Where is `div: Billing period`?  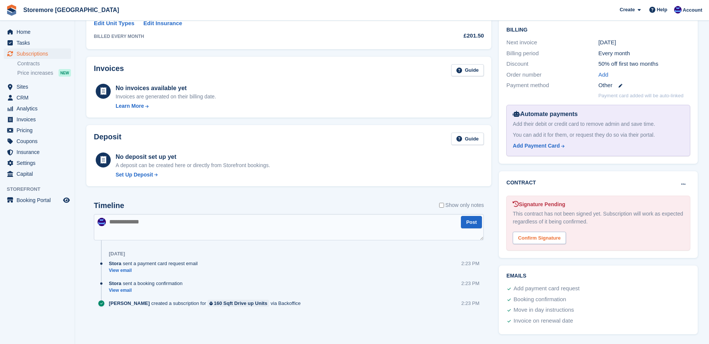
div: Billing period is located at coordinates (552, 53).